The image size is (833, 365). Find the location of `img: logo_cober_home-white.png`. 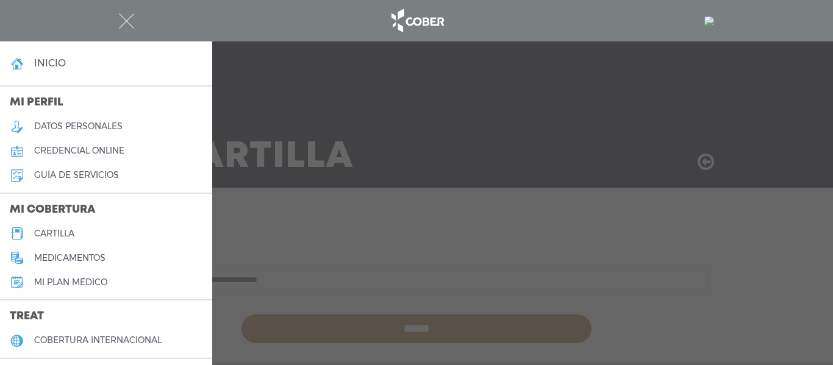

img: logo_cober_home-white.png is located at coordinates (417, 21).